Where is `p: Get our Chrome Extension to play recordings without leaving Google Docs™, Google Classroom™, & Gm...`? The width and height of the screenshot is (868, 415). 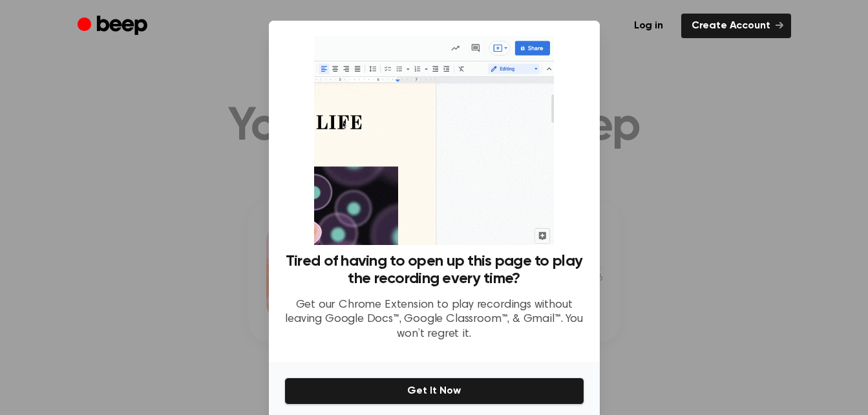
p: Get our Chrome Extension to play recordings without leaving Google Docs™, Google Classroom™, & Gm... is located at coordinates (434, 320).